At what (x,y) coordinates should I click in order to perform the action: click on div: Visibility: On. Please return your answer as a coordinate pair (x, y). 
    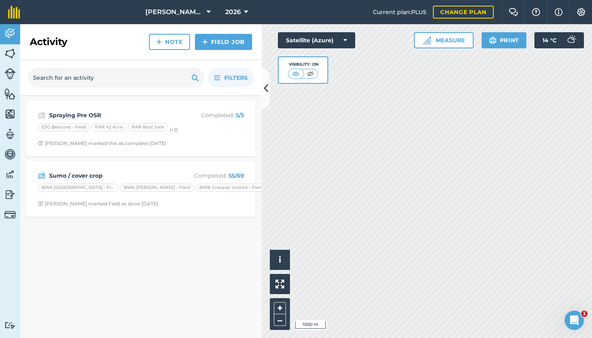
    Looking at the image, I should click on (303, 64).